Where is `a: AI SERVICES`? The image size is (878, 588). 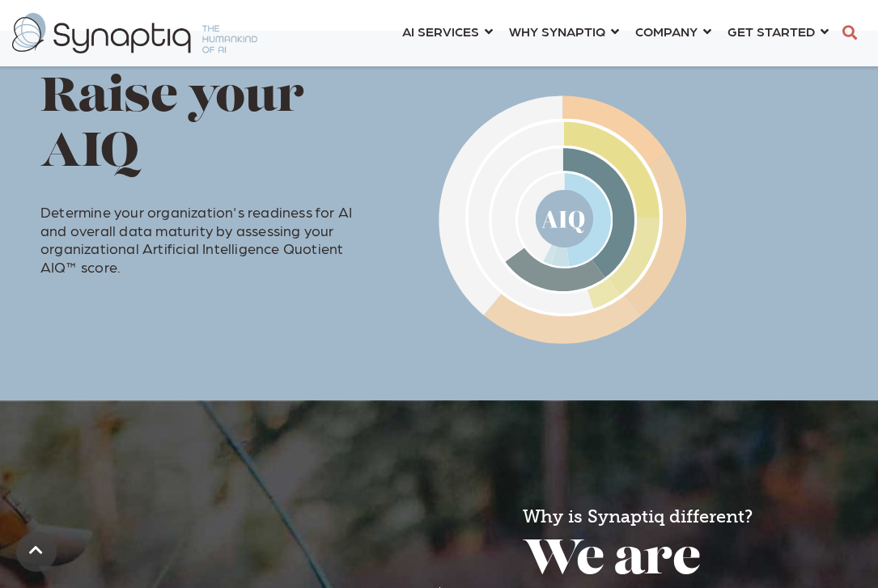
a: AI SERVICES is located at coordinates (448, 31).